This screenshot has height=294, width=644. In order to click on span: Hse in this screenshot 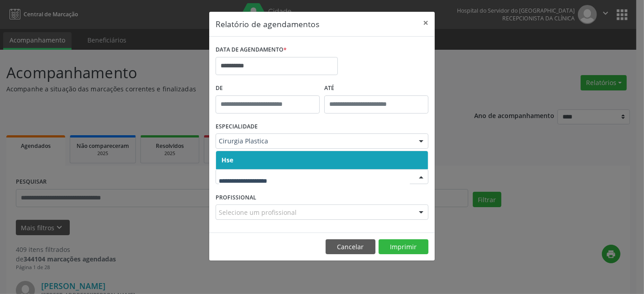, I will do `click(227, 160)`.